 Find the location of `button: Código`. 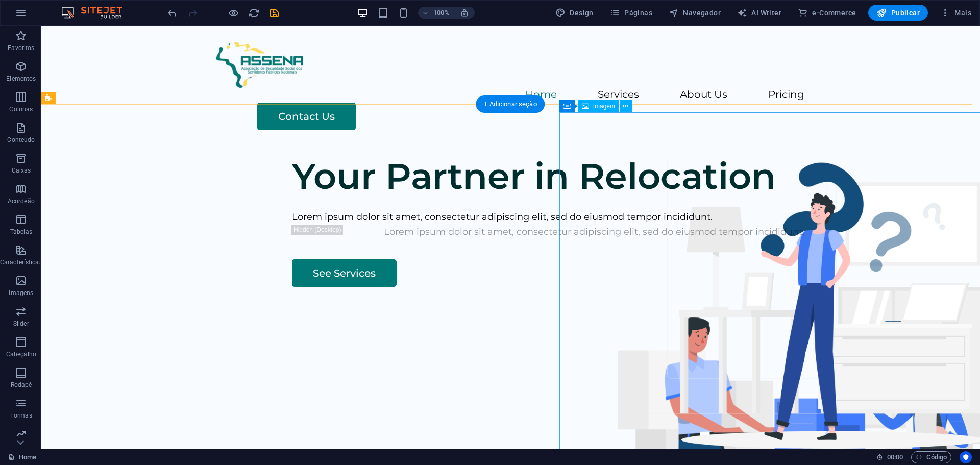

button: Código is located at coordinates (931, 458).